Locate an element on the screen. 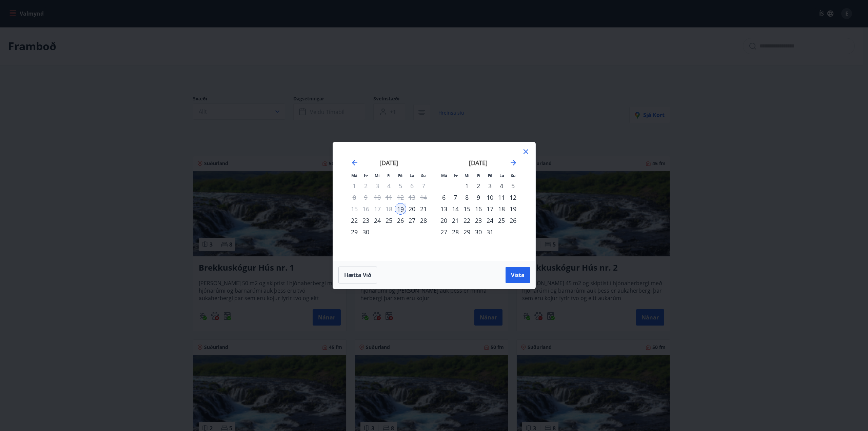  button: Vista is located at coordinates (518, 275).